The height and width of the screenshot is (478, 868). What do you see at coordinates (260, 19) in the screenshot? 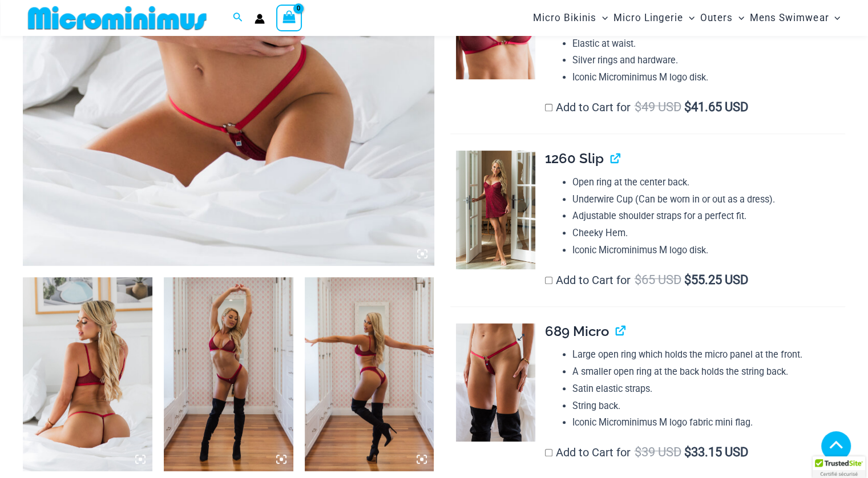
I see `a: Account icon link` at bounding box center [260, 19].